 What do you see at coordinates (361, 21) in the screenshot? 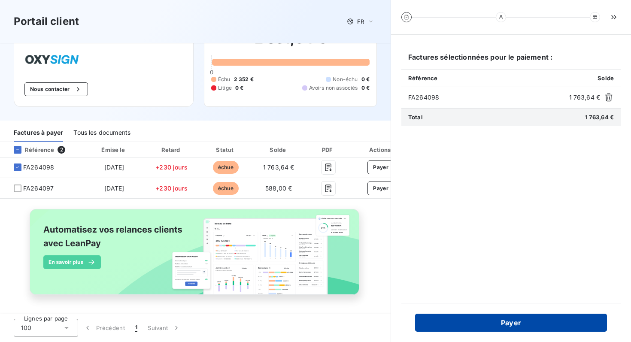
I see `span: FR` at bounding box center [361, 21].